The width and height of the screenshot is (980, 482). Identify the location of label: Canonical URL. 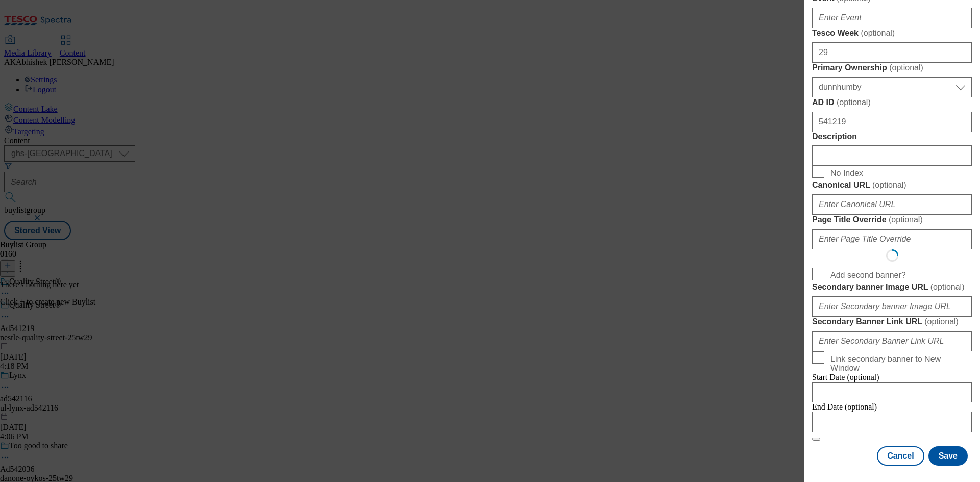
(891, 185).